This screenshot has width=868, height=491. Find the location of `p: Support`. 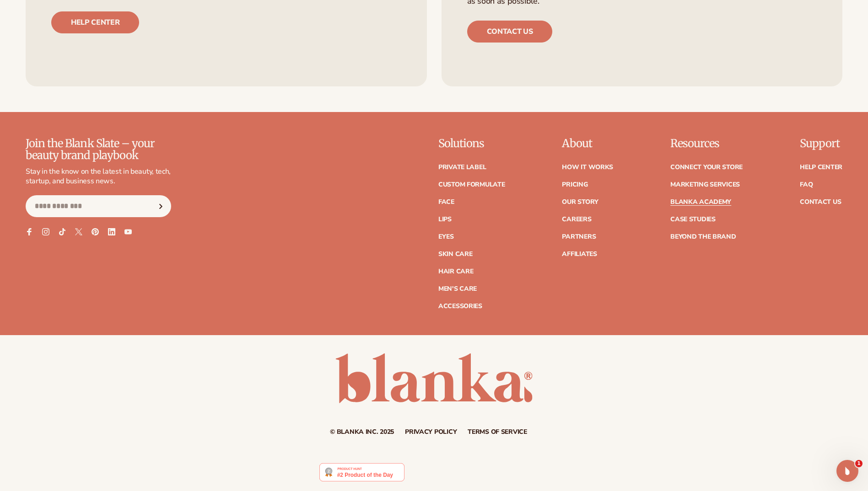

p: Support is located at coordinates (821, 144).